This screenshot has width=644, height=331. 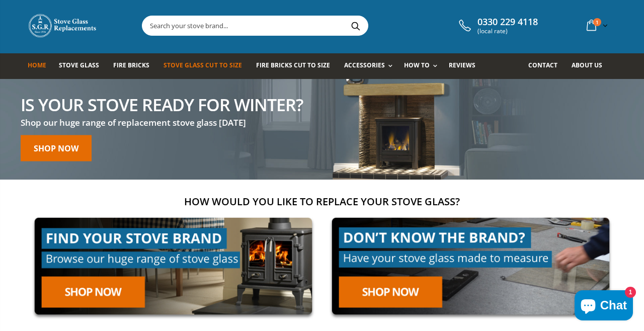 I want to click on inbox-online-store-chat: Shopify online store chat, so click(x=603, y=306).